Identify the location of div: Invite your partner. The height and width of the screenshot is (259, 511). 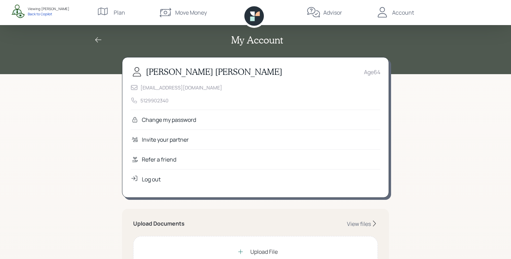
(165, 139).